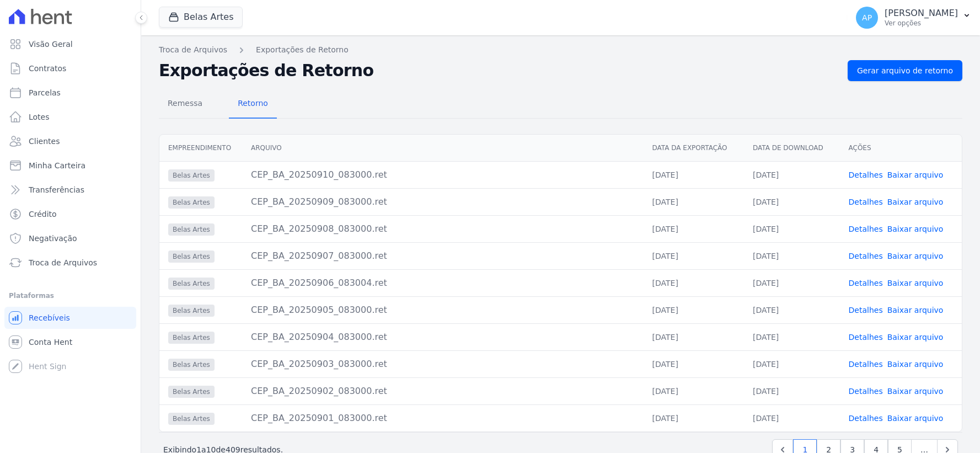  I want to click on div: CEP_BA_20250901_083000.ret, so click(443, 418).